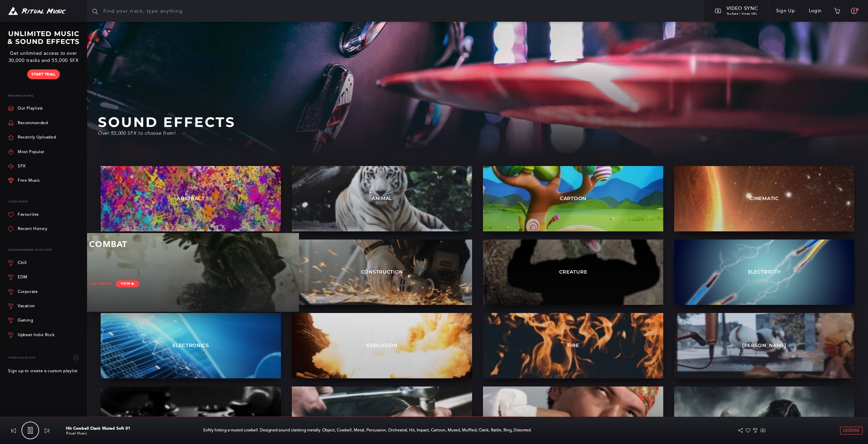 The image size is (868, 444). Describe the element at coordinates (191, 296) in the screenshot. I see `div: 134 tracks` at that location.